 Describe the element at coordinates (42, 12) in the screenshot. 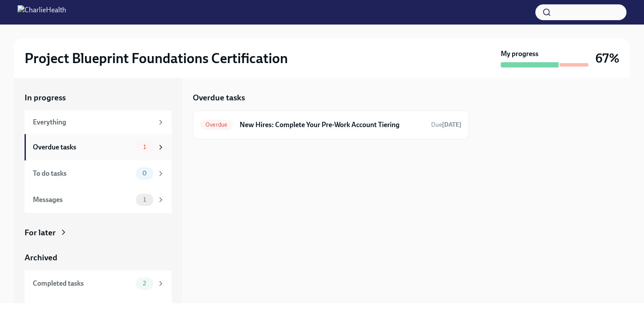

I see `img: CharlieHealth` at that location.